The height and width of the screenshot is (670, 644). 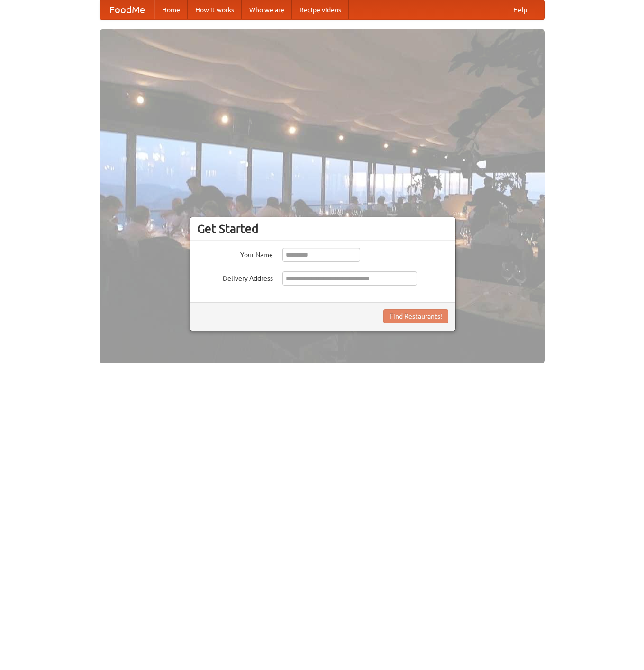 What do you see at coordinates (235, 254) in the screenshot?
I see `label: Your Name` at bounding box center [235, 254].